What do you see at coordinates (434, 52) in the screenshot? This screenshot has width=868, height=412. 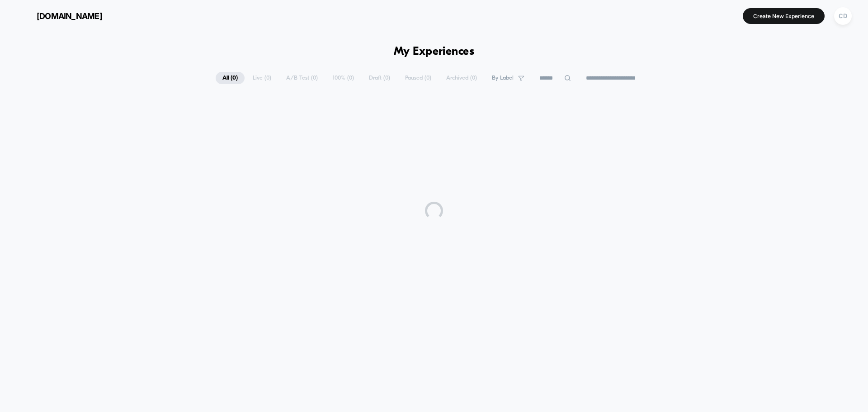 I see `h1: My Experiences` at bounding box center [434, 52].